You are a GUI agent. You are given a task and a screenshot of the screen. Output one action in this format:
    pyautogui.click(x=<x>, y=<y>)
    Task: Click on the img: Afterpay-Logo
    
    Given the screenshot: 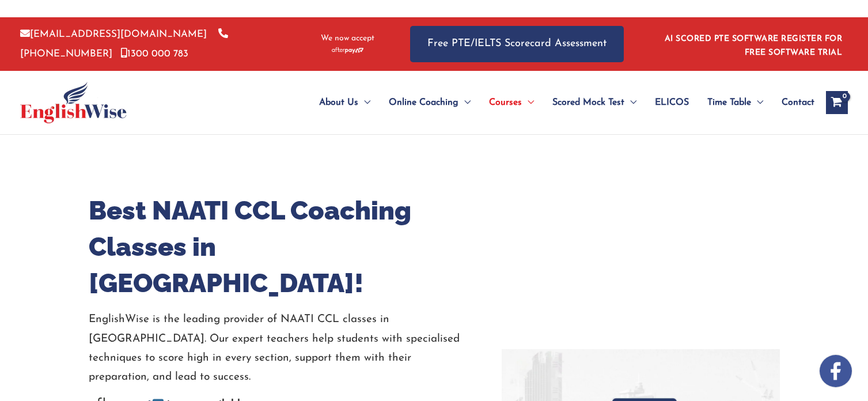 What is the action you would take?
    pyautogui.click(x=347, y=50)
    